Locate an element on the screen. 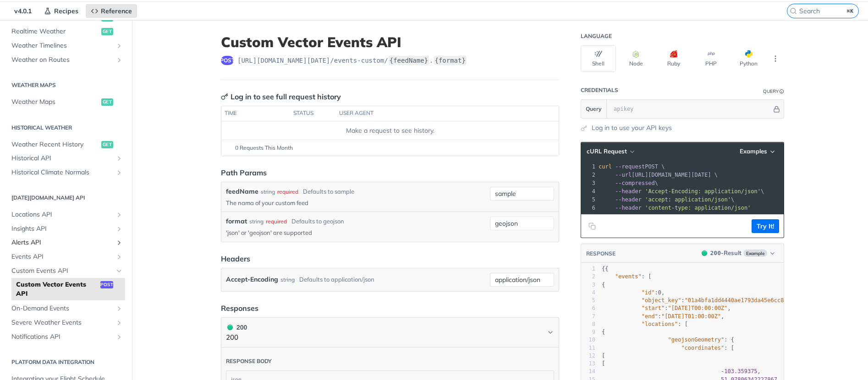 Image resolution: width=868 pixels, height=380 pixels. span: 0 is located at coordinates (659, 292).